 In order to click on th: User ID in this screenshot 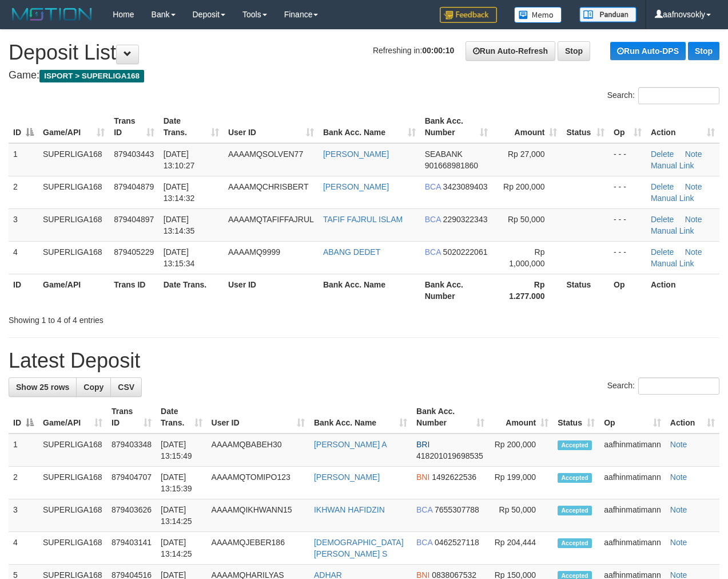, I will do `click(271, 290)`.